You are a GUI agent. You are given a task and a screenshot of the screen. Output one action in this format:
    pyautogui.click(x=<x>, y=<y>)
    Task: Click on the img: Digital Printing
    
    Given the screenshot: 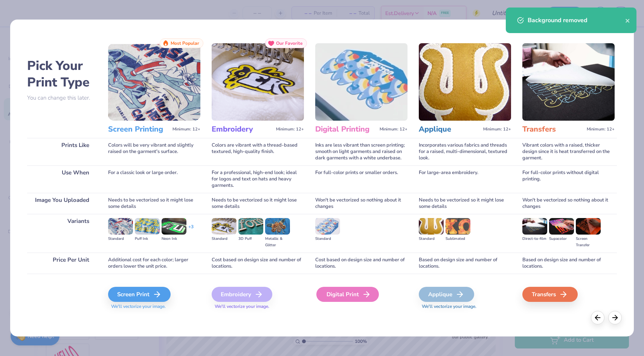 What is the action you would take?
    pyautogui.click(x=361, y=82)
    